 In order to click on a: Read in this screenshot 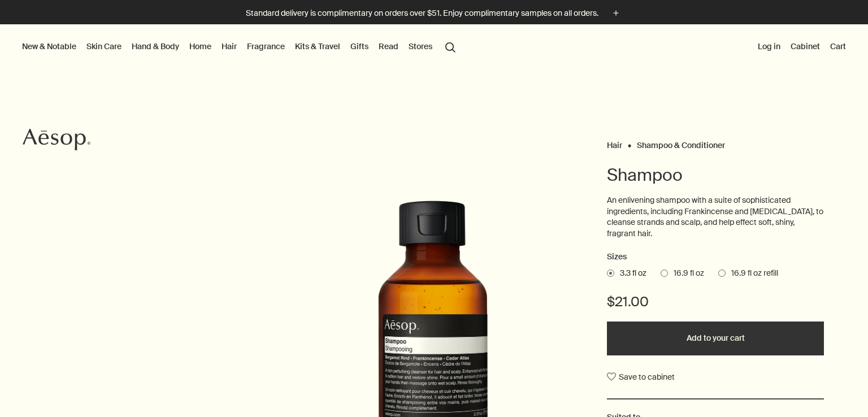, I will do `click(388, 46)`.